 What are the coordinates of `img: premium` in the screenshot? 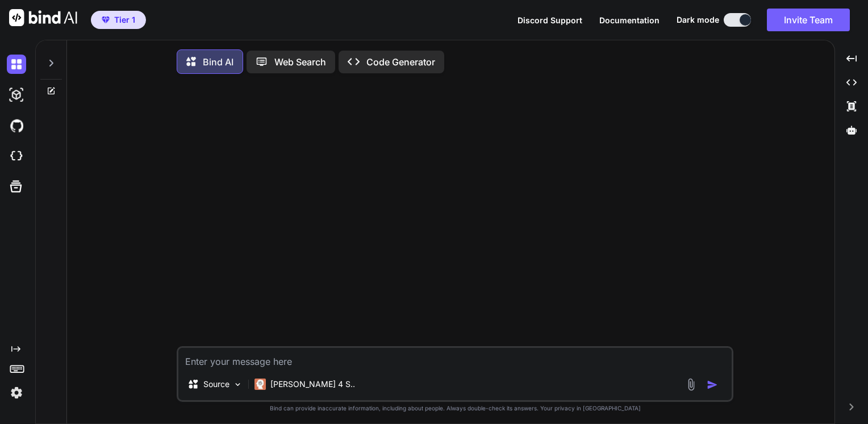 It's located at (106, 20).